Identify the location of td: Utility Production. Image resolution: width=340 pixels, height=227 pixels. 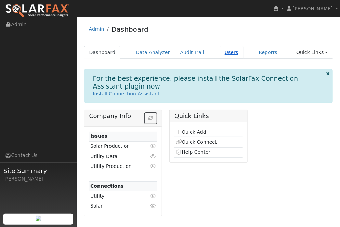
(118, 166).